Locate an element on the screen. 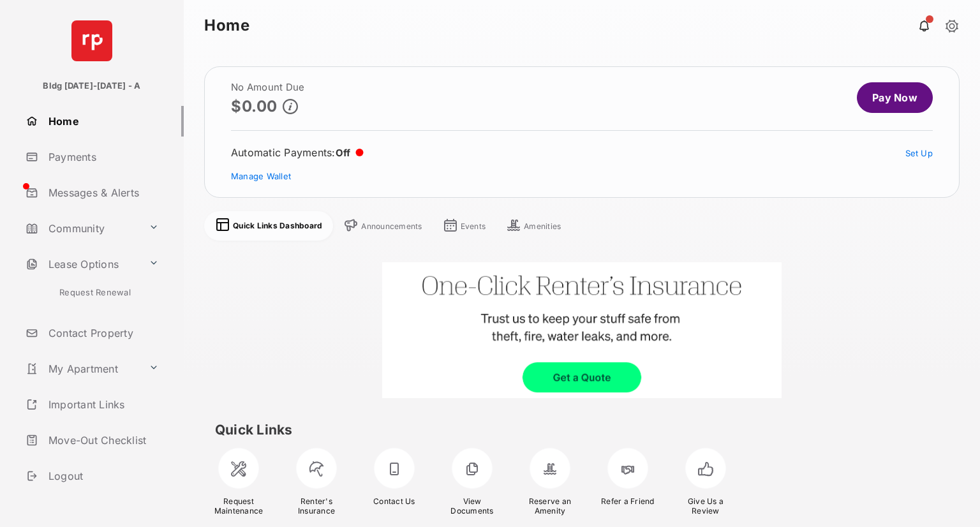 The width and height of the screenshot is (980, 527). a: Refer a Friend is located at coordinates (628, 477).